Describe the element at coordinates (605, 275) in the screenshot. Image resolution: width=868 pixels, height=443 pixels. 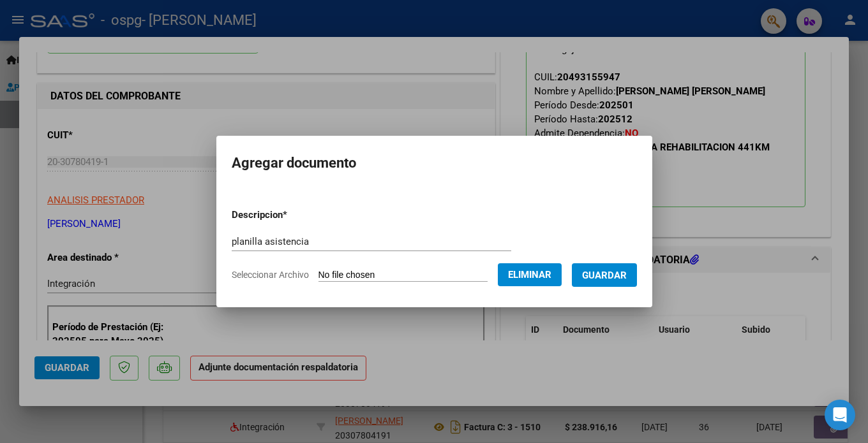
I see `button: Guardar` at that location.